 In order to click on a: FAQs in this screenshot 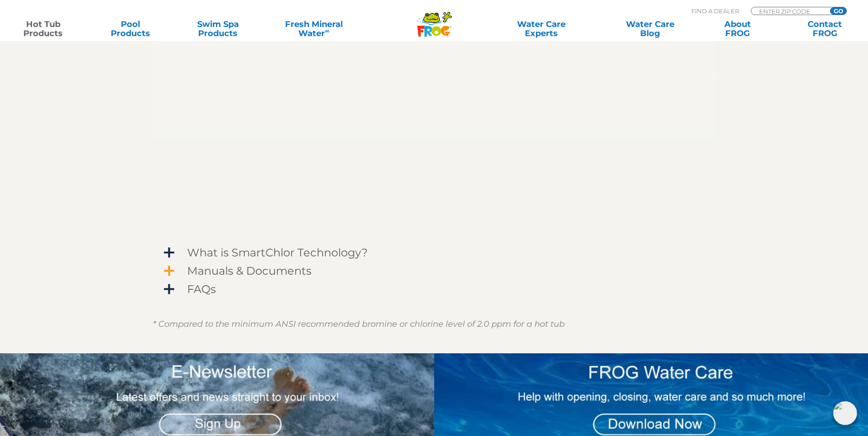, I will do `click(434, 289)`.